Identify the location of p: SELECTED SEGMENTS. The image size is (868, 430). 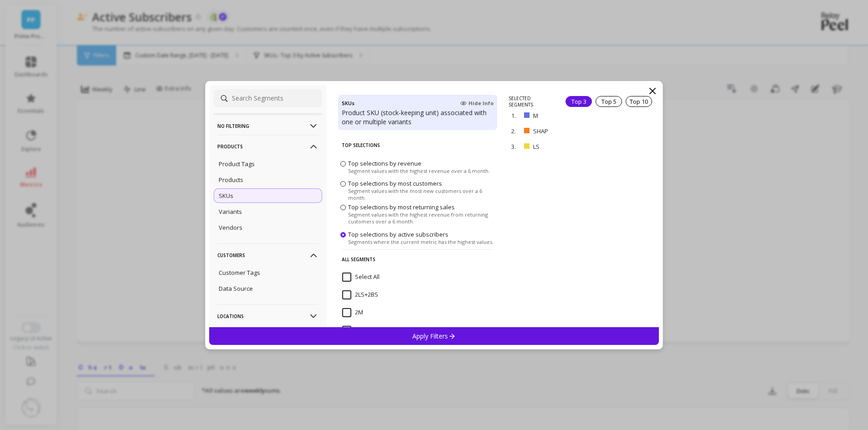
(531, 102).